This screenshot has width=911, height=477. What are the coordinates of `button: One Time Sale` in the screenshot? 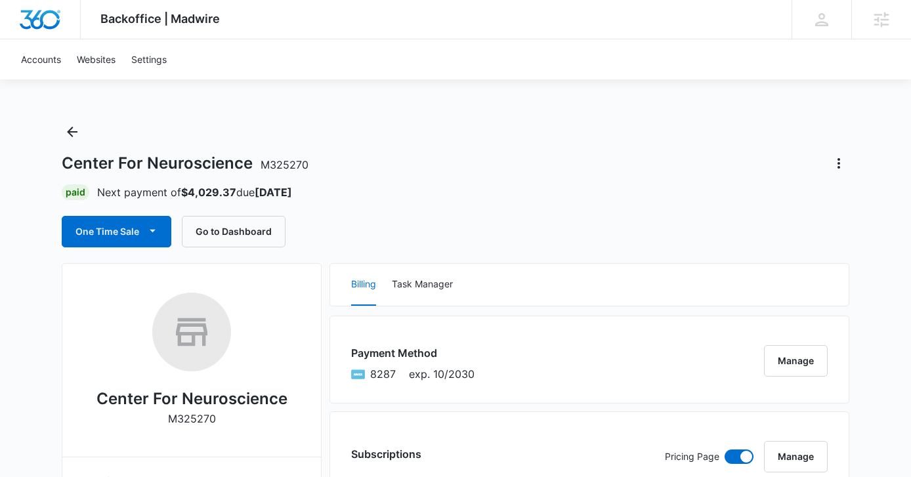 It's located at (116, 232).